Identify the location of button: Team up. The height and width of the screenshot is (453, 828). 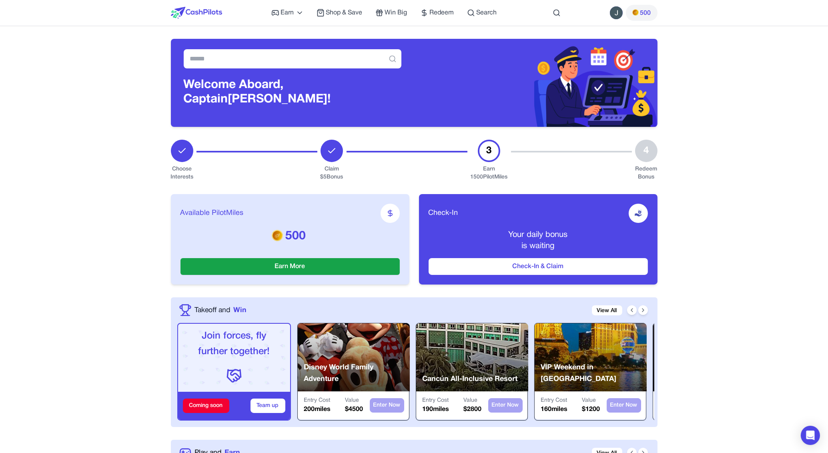
(268, 406).